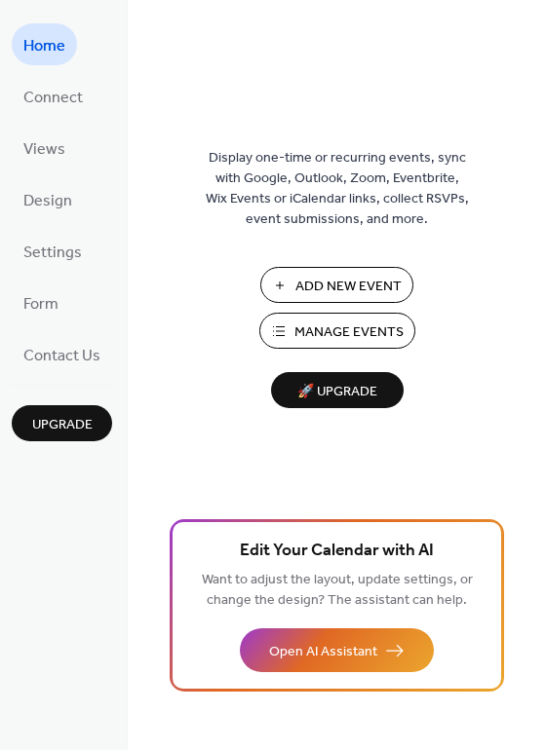 The width and height of the screenshot is (546, 750). I want to click on button: 🚀 Upgrade, so click(337, 390).